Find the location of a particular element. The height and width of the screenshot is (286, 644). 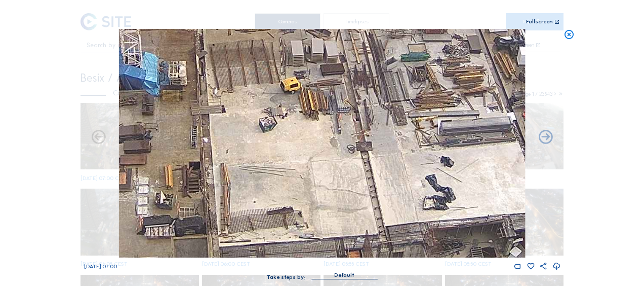

div: Take steps by: is located at coordinates (286, 276).